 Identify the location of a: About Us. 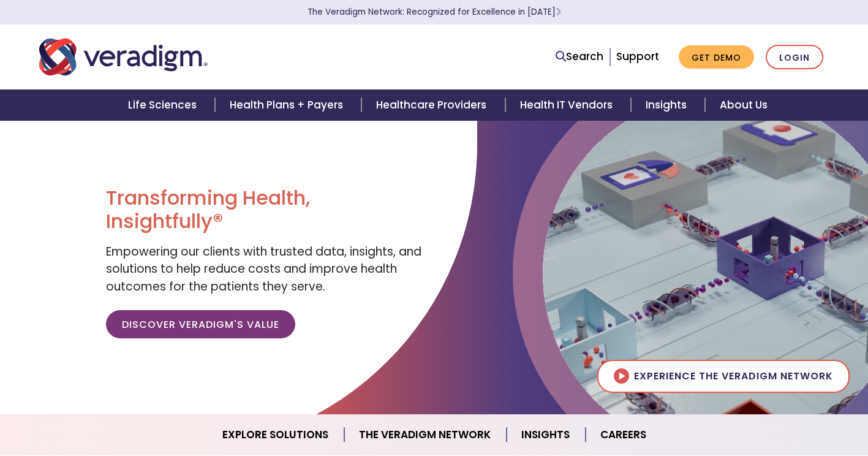
(744, 105).